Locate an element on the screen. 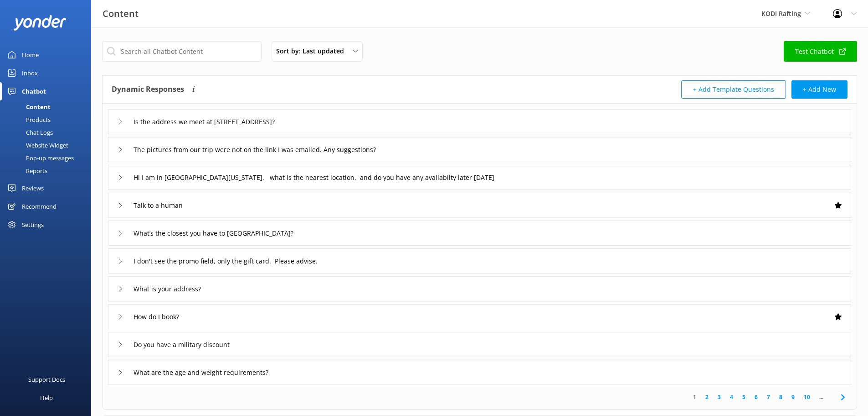 The height and width of the screenshot is (416, 868). div: Pop-up messages is located at coordinates (40, 158).